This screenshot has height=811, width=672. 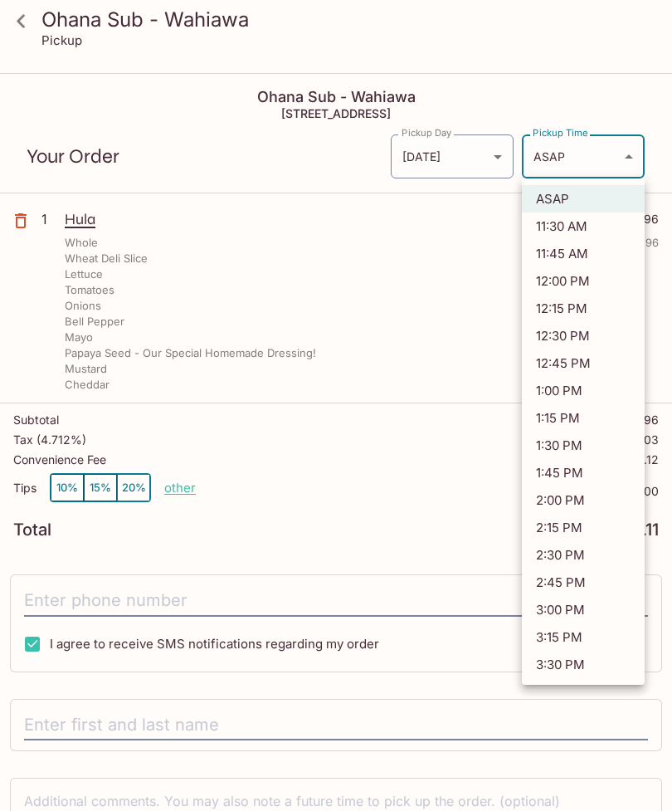 I want to click on li: 3:30 PM, so click(x=583, y=664).